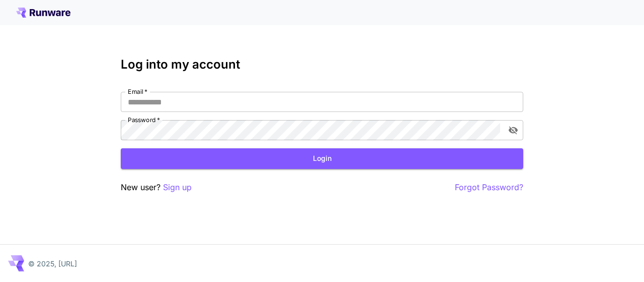 This screenshot has width=644, height=282. I want to click on label: Email, so click(137, 91).